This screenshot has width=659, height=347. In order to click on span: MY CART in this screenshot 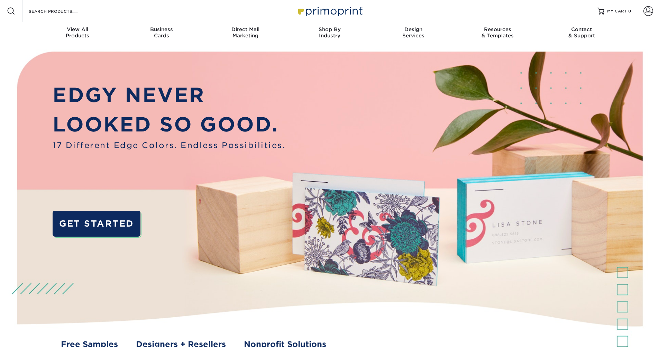, I will do `click(617, 11)`.